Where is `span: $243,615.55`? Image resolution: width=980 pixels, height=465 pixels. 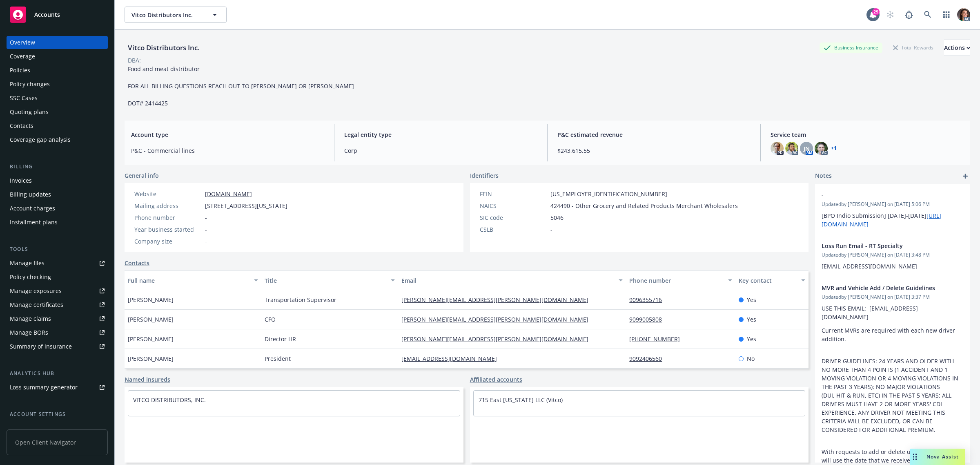
span: $243,615.55 is located at coordinates (654, 150).